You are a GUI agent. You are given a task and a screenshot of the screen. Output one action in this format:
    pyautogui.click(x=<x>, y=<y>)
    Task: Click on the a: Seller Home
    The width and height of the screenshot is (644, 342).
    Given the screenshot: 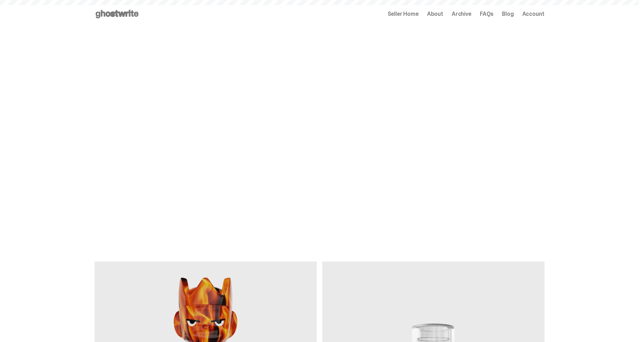 What is the action you would take?
    pyautogui.click(x=403, y=14)
    